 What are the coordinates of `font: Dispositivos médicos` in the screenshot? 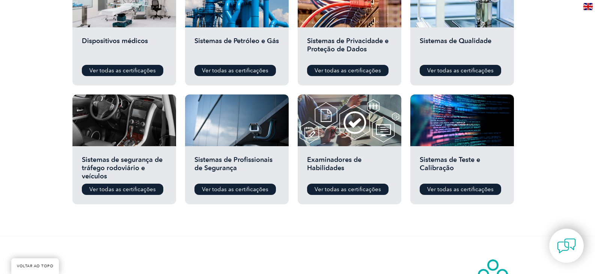 It's located at (115, 41).